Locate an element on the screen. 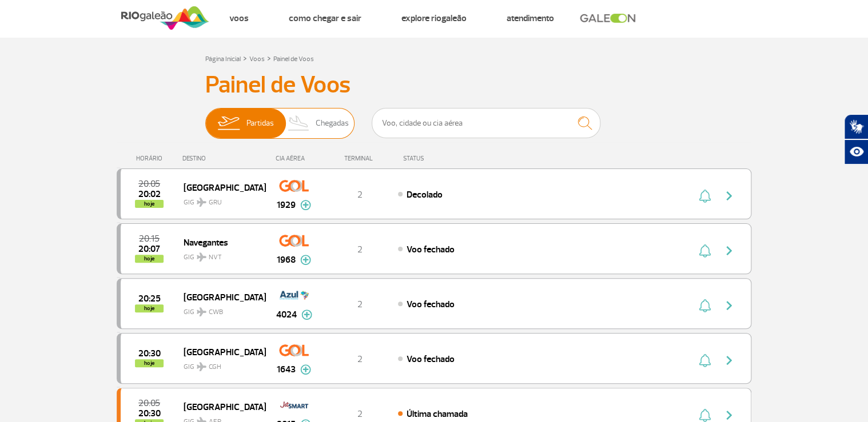  span: 2025-09-29 20:02:52 is located at coordinates (149, 194).